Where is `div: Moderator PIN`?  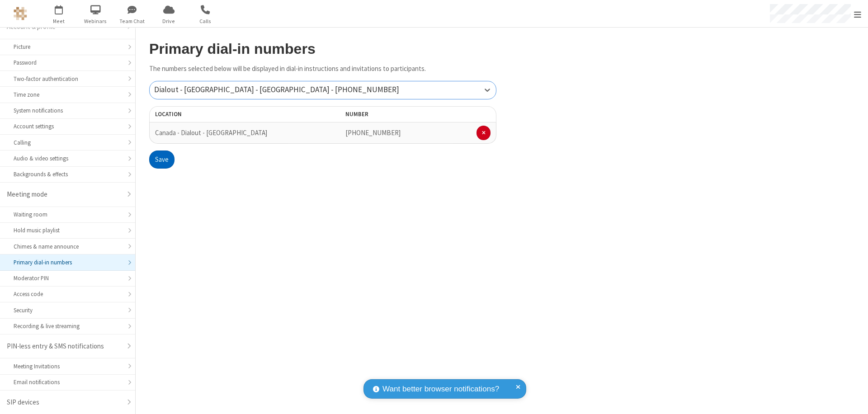 div: Moderator PIN is located at coordinates (68, 278).